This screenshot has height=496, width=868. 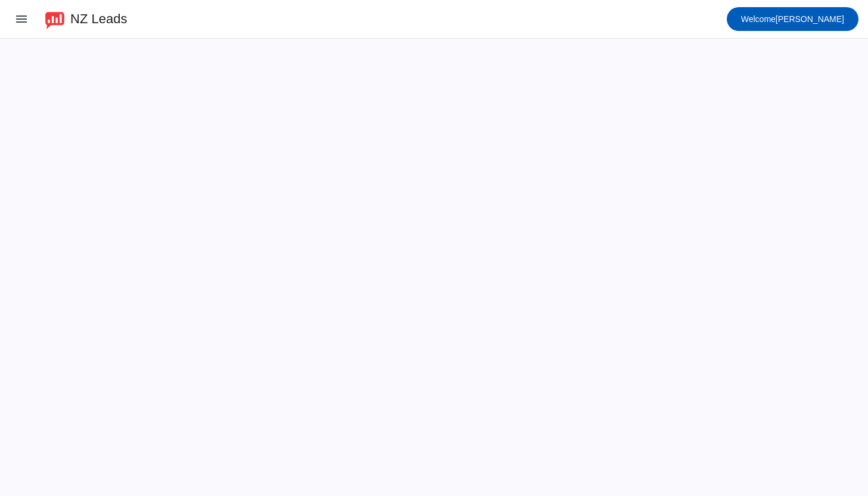 What do you see at coordinates (98, 19) in the screenshot?
I see `div: NZ Leads` at bounding box center [98, 19].